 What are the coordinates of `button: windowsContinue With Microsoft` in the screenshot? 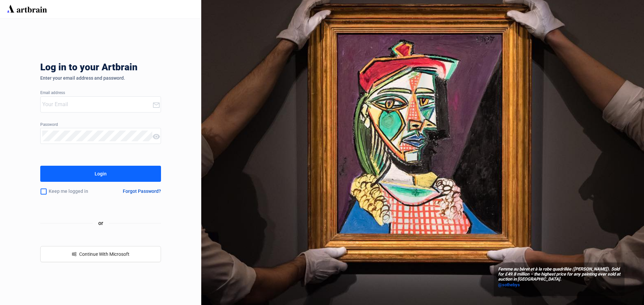 It's located at (101, 254).